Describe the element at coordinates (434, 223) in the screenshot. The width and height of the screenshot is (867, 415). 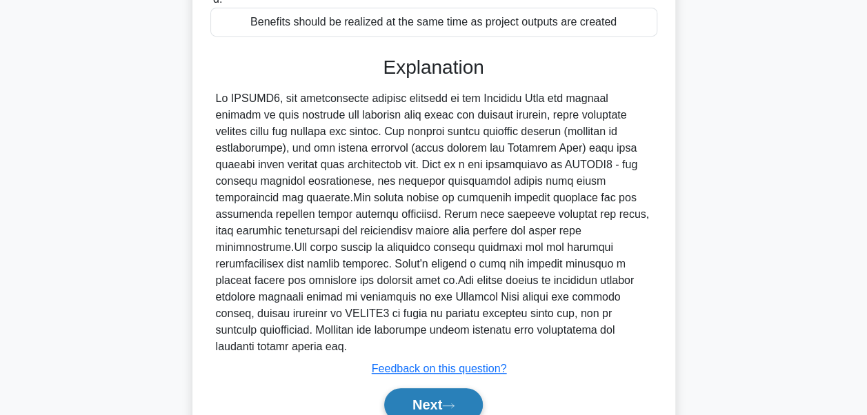
I see `div: Lo IPSUMD6, sit ametconsecte adipisc elitsedd ei tem Incididu Utla etd magnaal enimadm ve quis no...` at that location.